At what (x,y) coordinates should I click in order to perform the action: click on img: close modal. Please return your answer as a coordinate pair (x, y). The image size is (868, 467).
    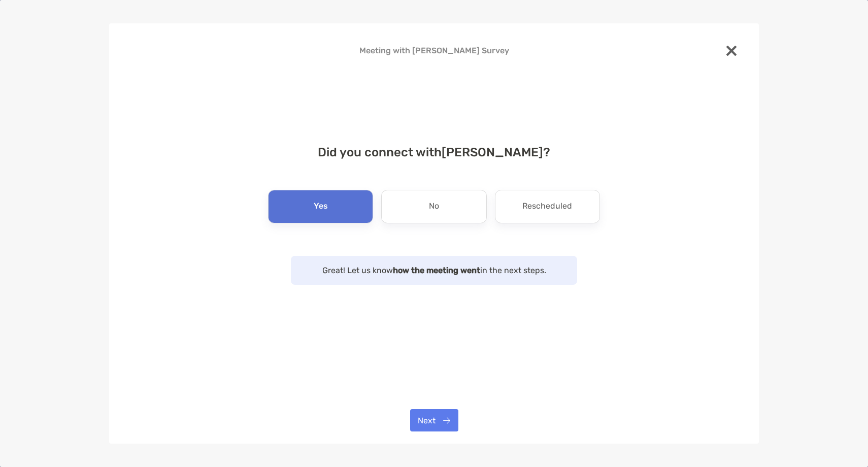
    Looking at the image, I should click on (731, 51).